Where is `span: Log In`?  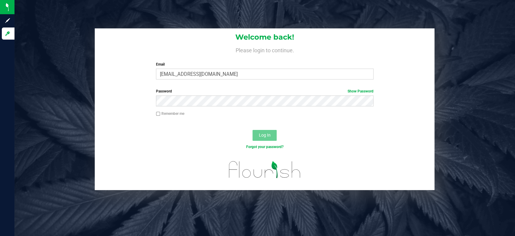
span: Log In is located at coordinates (265, 135).